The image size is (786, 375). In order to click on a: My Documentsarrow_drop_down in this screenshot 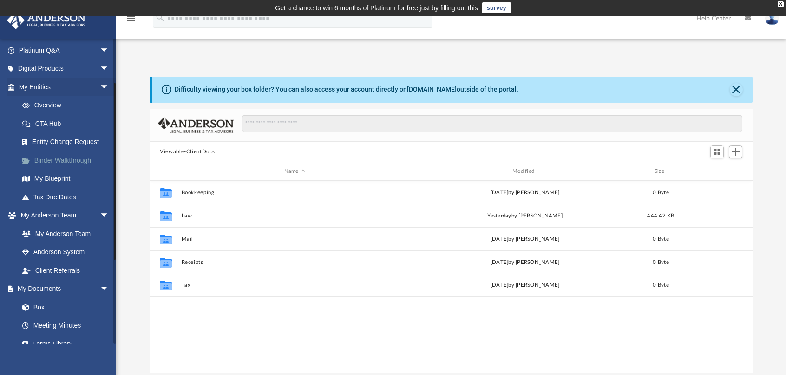, I will do `click(62, 289)`.